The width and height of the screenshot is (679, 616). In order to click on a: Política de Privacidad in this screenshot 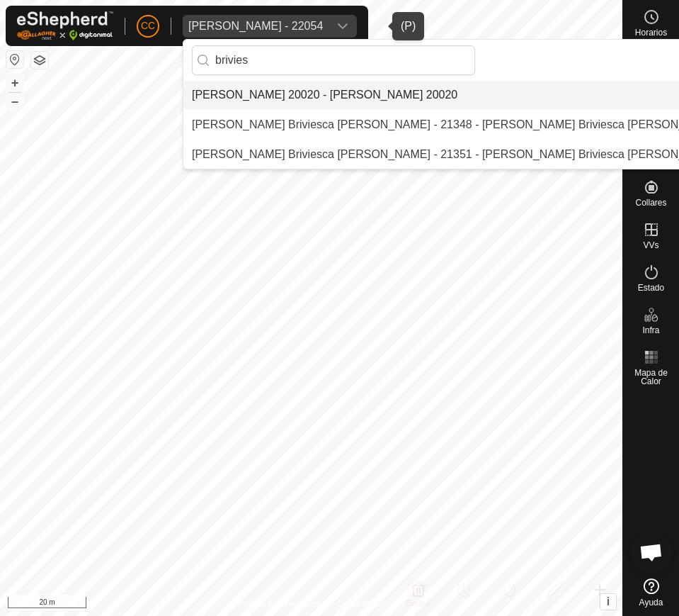, I will do `click(278, 604)`.